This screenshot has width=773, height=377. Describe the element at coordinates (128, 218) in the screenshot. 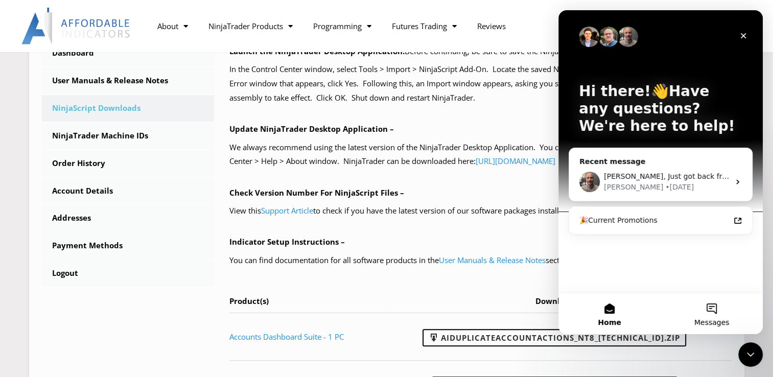

I see `a: Addresses` at that location.